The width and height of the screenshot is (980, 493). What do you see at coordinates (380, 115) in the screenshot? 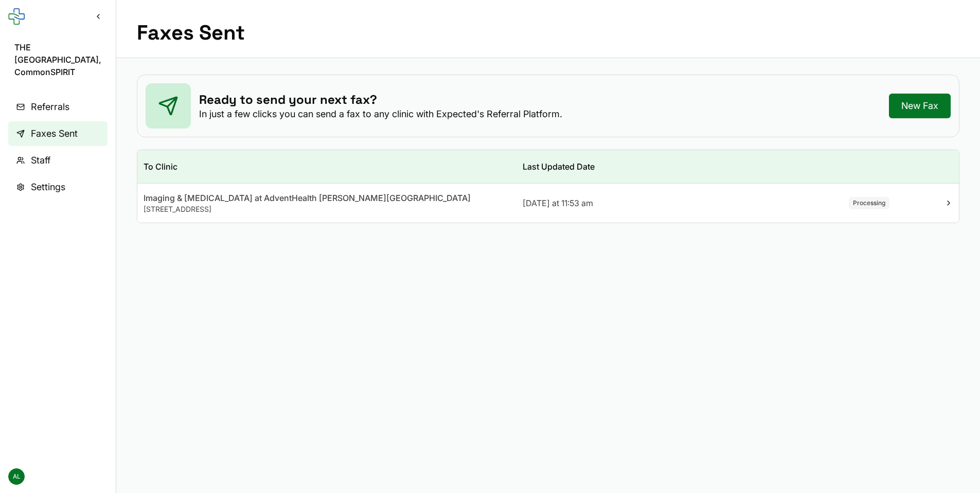
I see `p: In just a few clicks you can send a fax to any clinic with Expected's Referral Platform.` at bounding box center [380, 115].